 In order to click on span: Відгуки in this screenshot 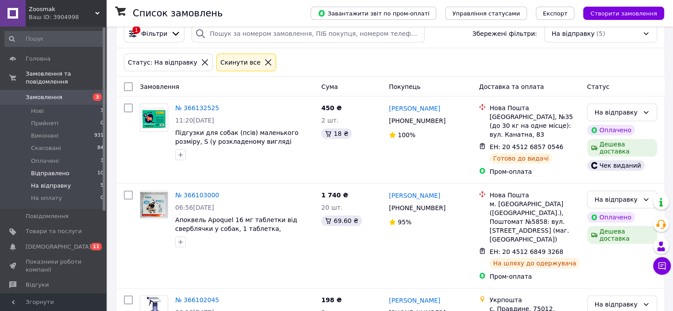, I will do `click(37, 285)`.